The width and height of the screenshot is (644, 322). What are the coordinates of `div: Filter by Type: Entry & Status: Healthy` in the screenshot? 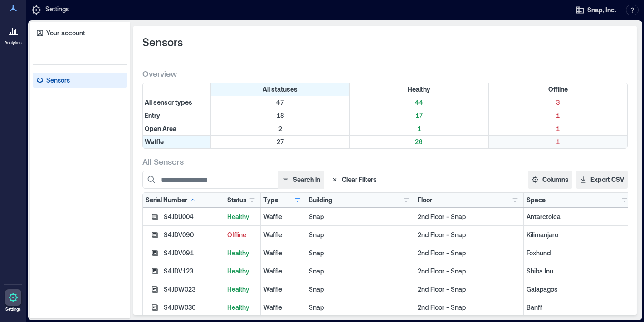 It's located at (419, 116).